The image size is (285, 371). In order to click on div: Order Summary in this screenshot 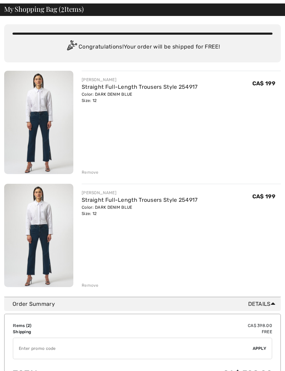, I will do `click(145, 304)`.